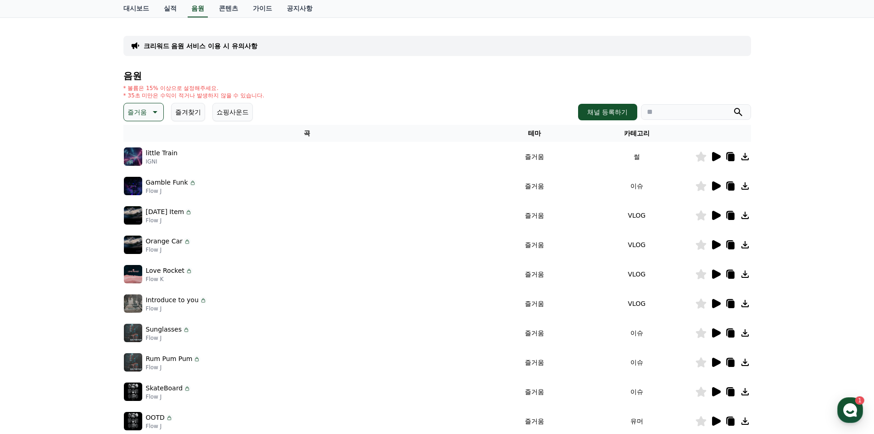 This screenshot has height=434, width=874. What do you see at coordinates (188, 112) in the screenshot?
I see `button: 즐겨찾기` at bounding box center [188, 112].